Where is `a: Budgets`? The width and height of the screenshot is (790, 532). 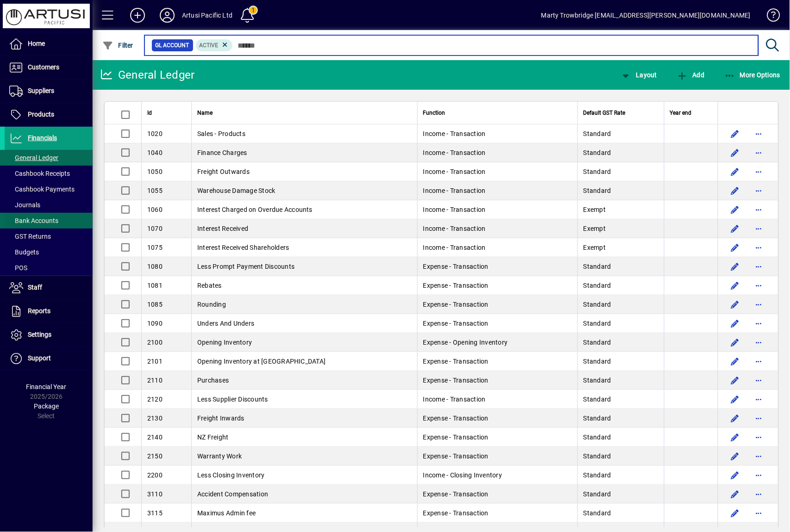
a: Budgets is located at coordinates (48, 252).